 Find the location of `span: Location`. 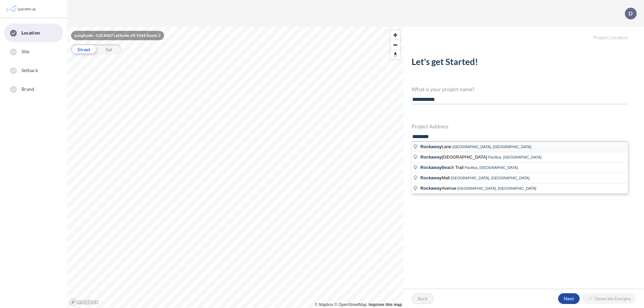

span: Location is located at coordinates (30, 33).